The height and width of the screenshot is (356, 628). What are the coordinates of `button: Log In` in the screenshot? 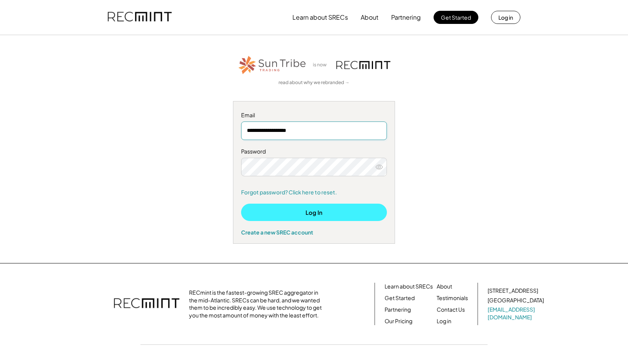 It's located at (314, 212).